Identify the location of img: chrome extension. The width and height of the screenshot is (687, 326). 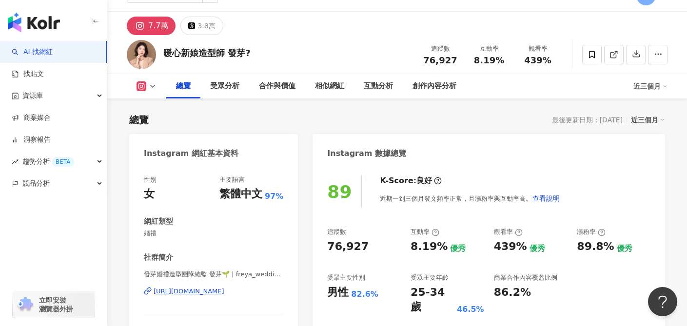
(25, 305).